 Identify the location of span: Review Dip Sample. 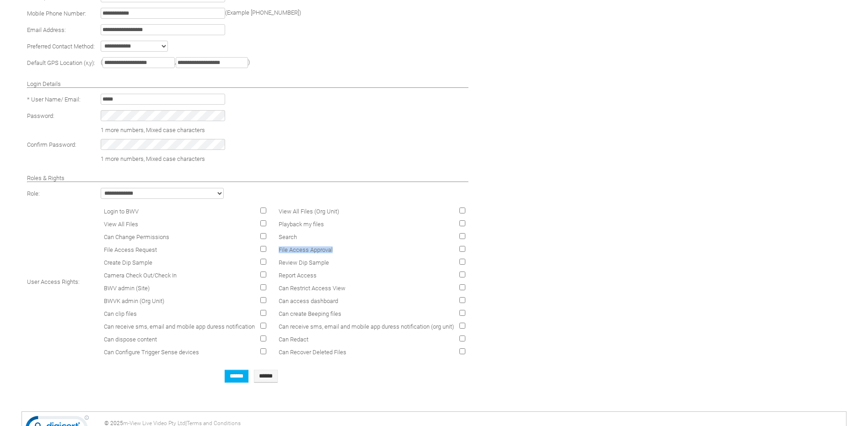
(303, 263).